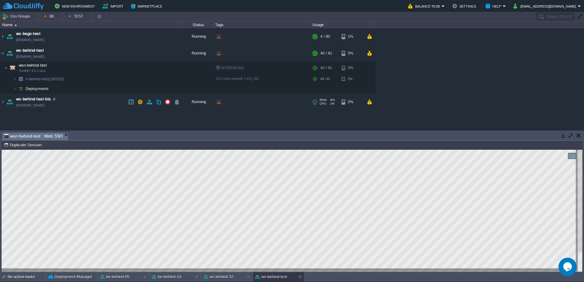  I want to click on span: CPU, so click(323, 104).